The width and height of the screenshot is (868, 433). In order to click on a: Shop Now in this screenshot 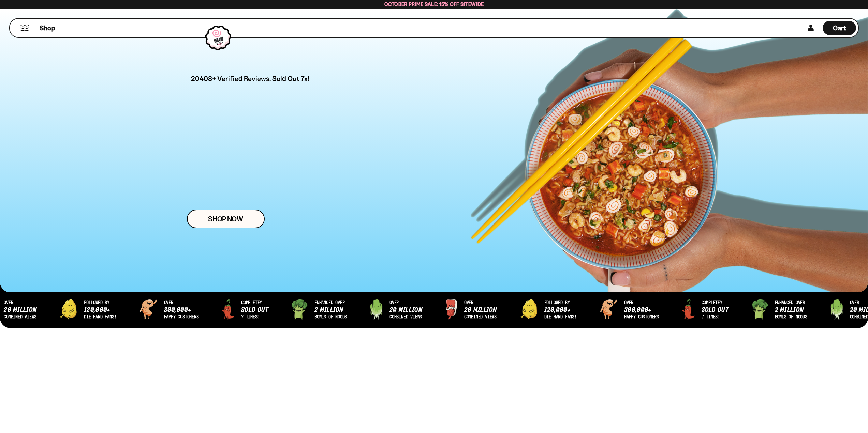, I will do `click(226, 219)`.